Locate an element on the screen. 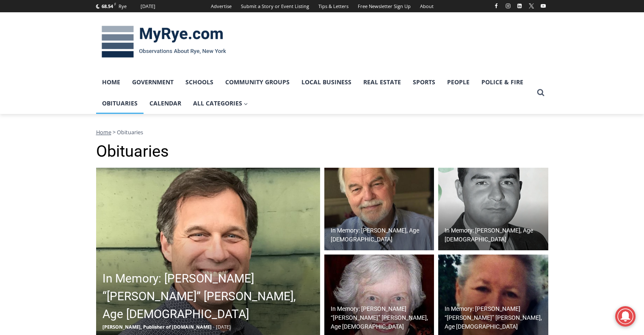  button: View Search Form is located at coordinates (541, 93).